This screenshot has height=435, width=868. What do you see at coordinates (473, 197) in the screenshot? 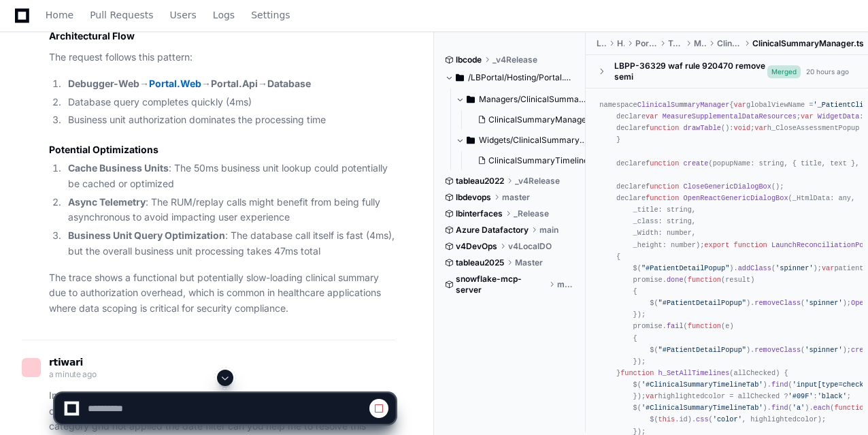
I see `span: lbdevops` at bounding box center [473, 197].